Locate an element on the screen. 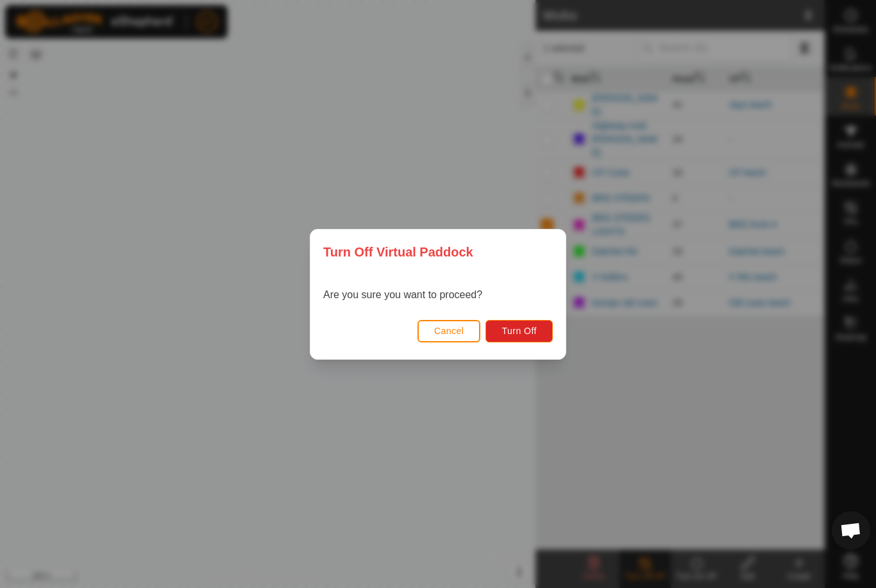 The image size is (876, 588). button: Turn Off is located at coordinates (519, 330).